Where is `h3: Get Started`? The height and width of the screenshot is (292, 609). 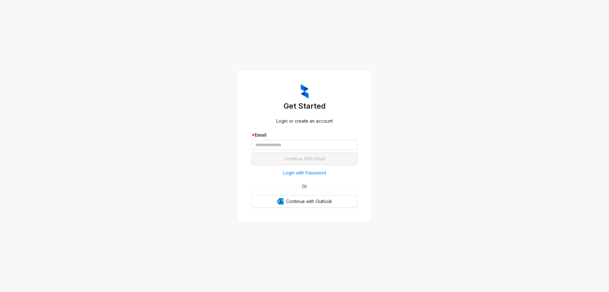 h3: Get Started is located at coordinates (305, 106).